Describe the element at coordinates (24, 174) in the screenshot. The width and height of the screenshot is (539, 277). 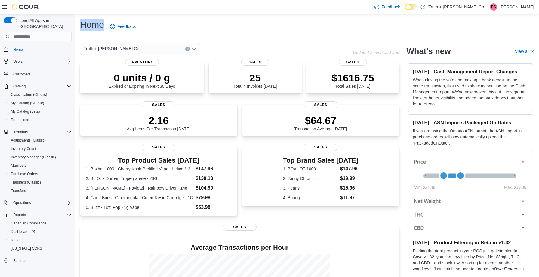
I see `a: Purchase Orders` at that location.